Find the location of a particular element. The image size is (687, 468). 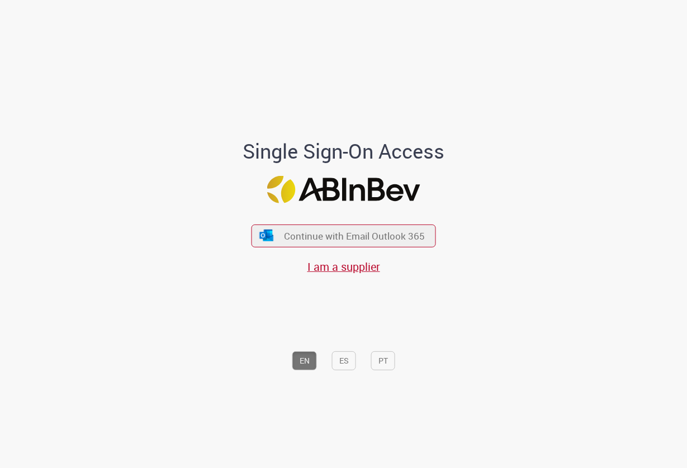

button: ES is located at coordinates (344, 361).